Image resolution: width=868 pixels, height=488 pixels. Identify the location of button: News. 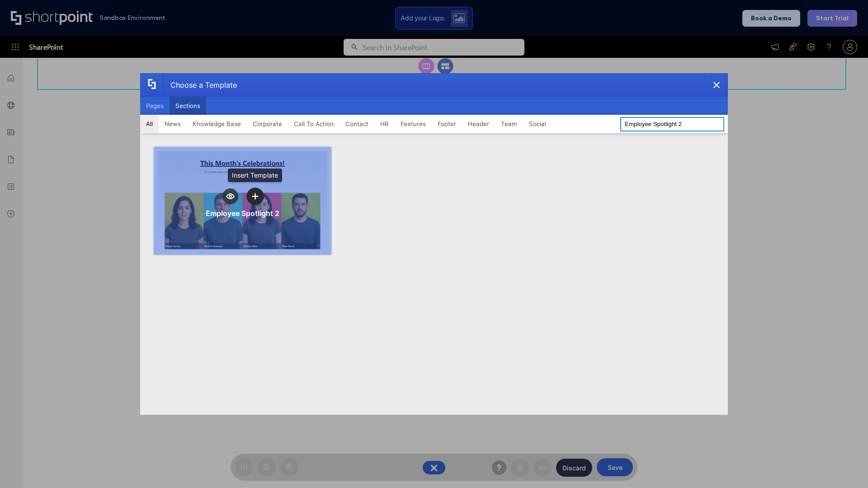
(172, 124).